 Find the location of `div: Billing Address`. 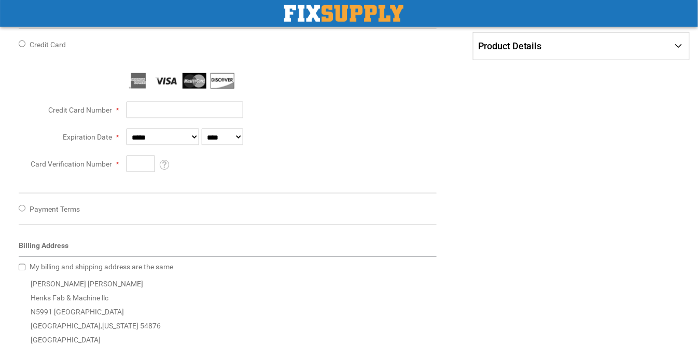

div: Billing Address is located at coordinates (228, 249).